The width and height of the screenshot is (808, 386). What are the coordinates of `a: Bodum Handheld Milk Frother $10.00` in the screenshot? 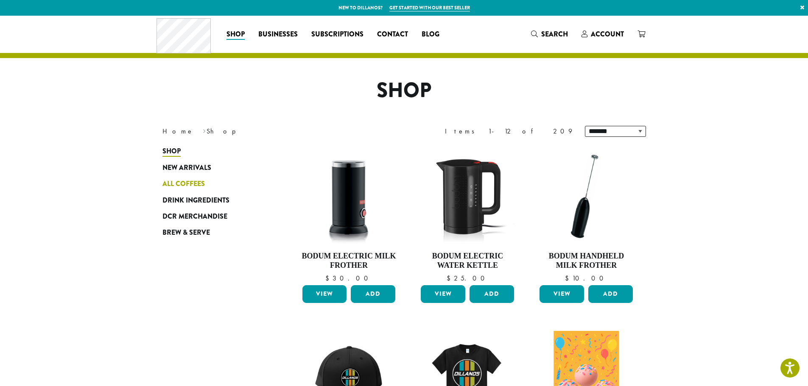 It's located at (586, 215).